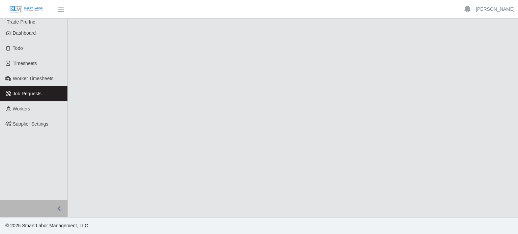  I want to click on span: Timesheets, so click(25, 63).